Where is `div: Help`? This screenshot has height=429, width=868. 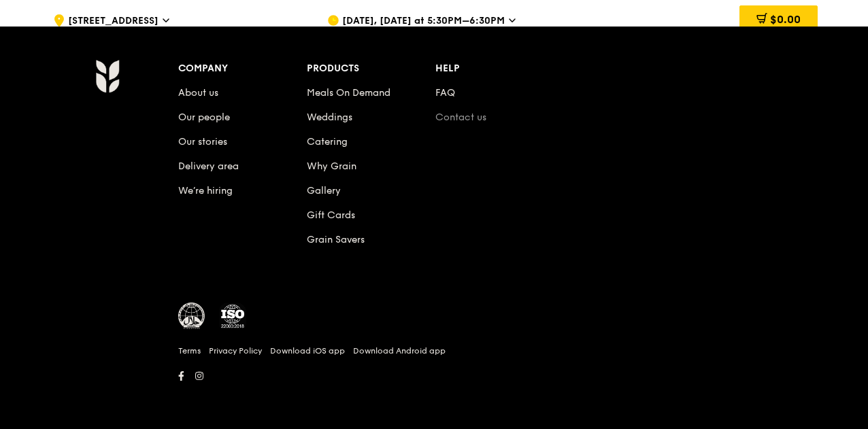 div: Help is located at coordinates (500, 69).